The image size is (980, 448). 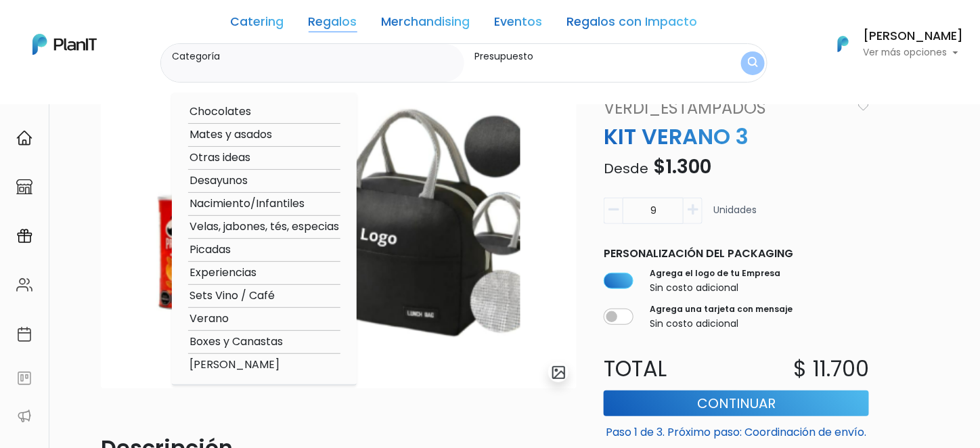 What do you see at coordinates (626, 168) in the screenshot?
I see `span: Desde` at bounding box center [626, 168].